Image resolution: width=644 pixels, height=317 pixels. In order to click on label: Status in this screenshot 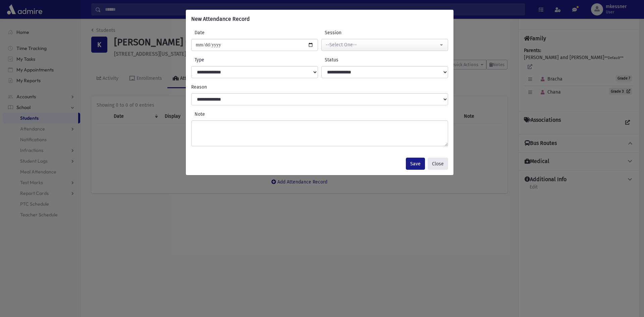, I will do `click(353, 60)`.